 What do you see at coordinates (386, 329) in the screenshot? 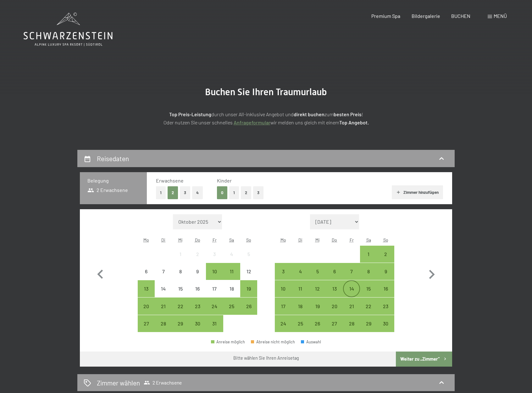
I see `div: 30` at bounding box center [386, 329].